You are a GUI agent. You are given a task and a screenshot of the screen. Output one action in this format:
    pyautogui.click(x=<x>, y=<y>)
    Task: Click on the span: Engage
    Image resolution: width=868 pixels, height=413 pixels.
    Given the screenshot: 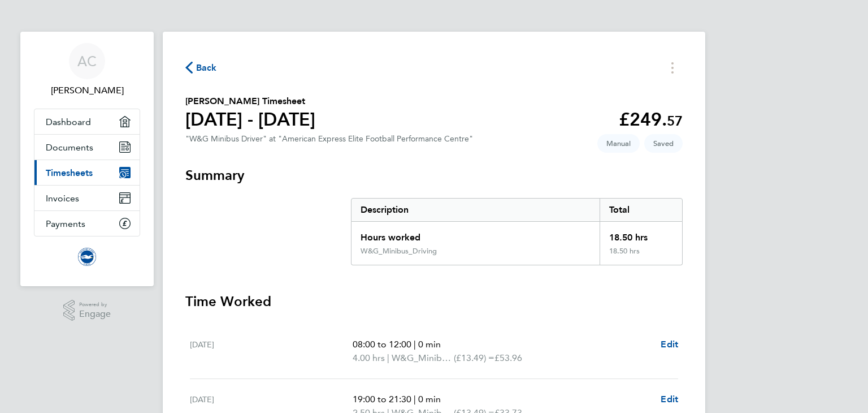 What is the action you would take?
    pyautogui.click(x=95, y=314)
    